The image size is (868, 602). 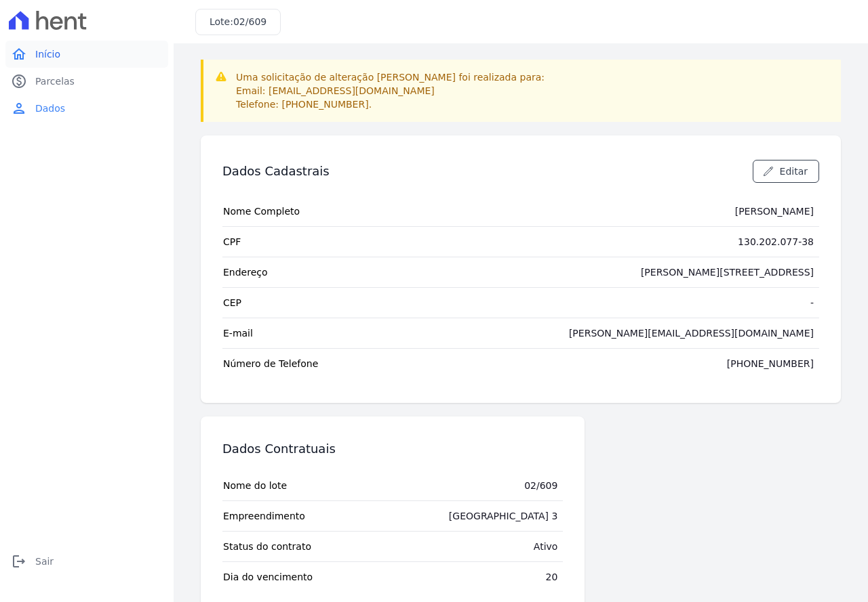 What do you see at coordinates (87, 108) in the screenshot?
I see `a: personDados` at bounding box center [87, 108].